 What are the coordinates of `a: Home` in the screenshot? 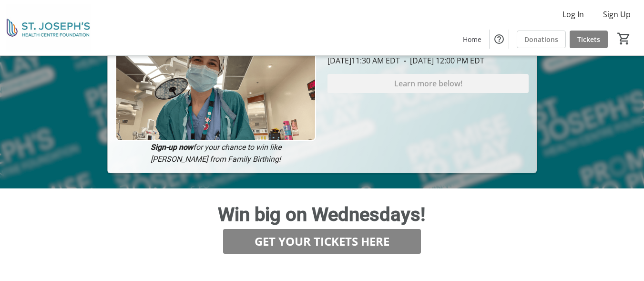 It's located at (472, 39).